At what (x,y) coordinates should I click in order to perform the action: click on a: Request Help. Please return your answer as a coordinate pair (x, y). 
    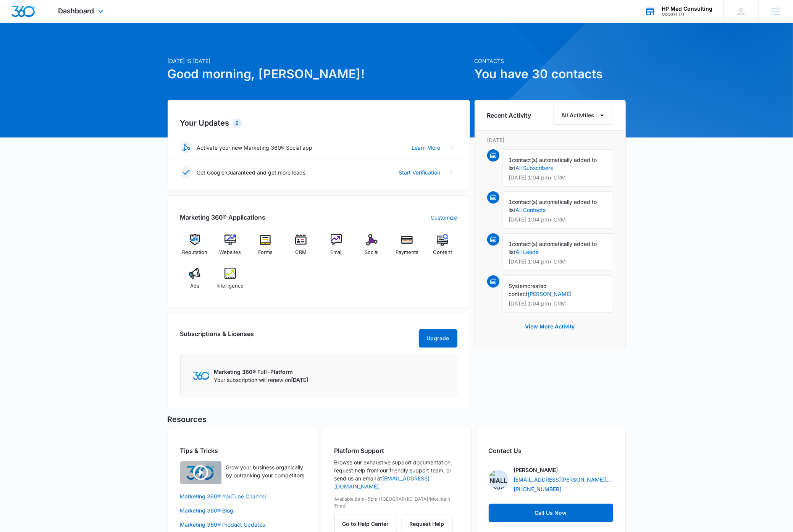
    Looking at the image, I should click on (427, 524).